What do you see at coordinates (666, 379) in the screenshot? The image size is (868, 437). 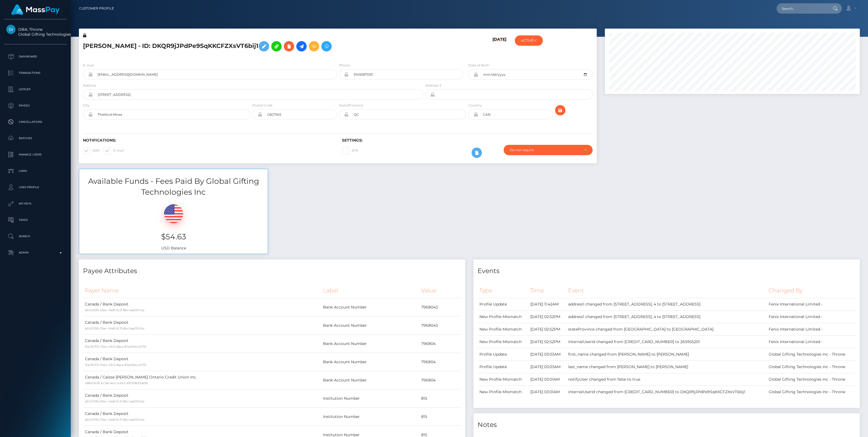 I see `td: notifyUser changed from false to true` at bounding box center [666, 379].